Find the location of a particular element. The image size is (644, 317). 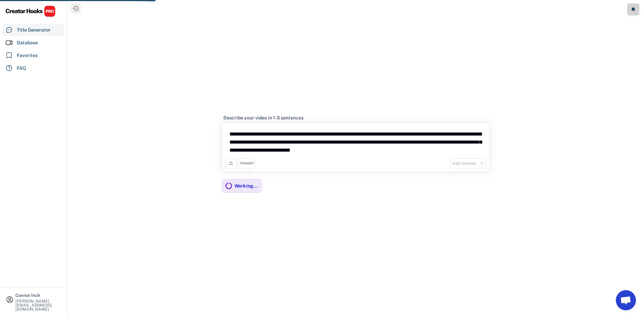

div: Describe your video in 1-3 sentences is located at coordinates (263, 118).